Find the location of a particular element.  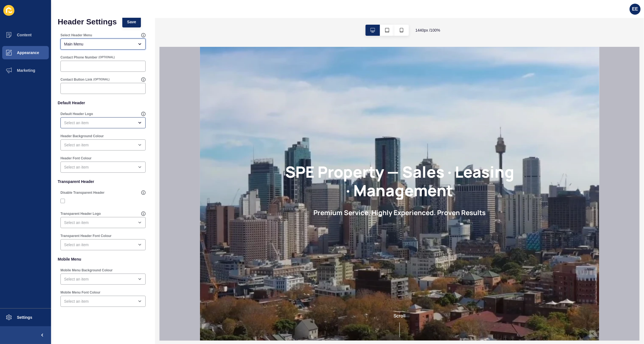

h2: Premium Service. Highly Experienced. Proven Results is located at coordinates (199, 165).